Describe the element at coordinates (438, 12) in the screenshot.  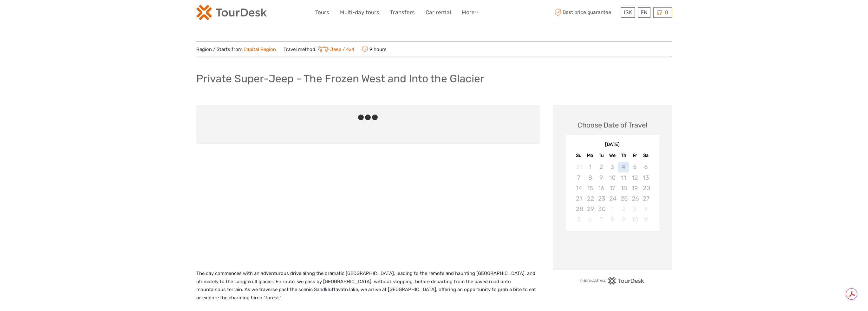
I see `a: Car rental` at that location.